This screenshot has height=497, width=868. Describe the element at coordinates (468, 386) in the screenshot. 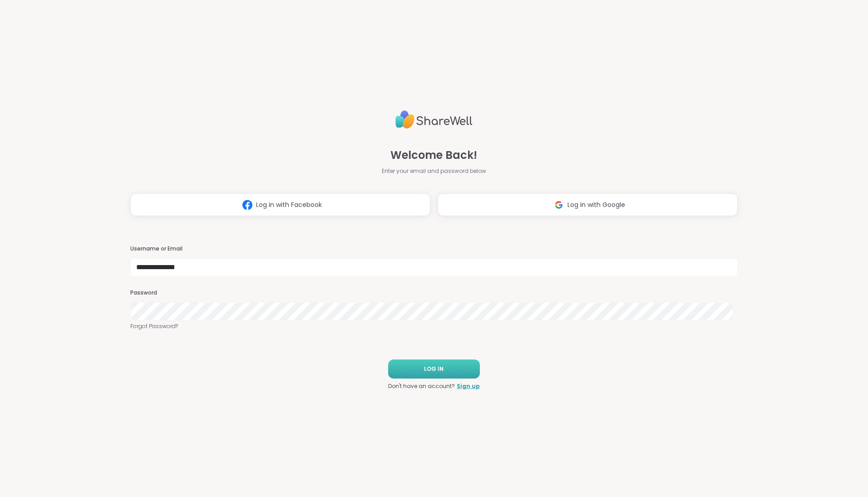

I see `a: Sign up` at that location.